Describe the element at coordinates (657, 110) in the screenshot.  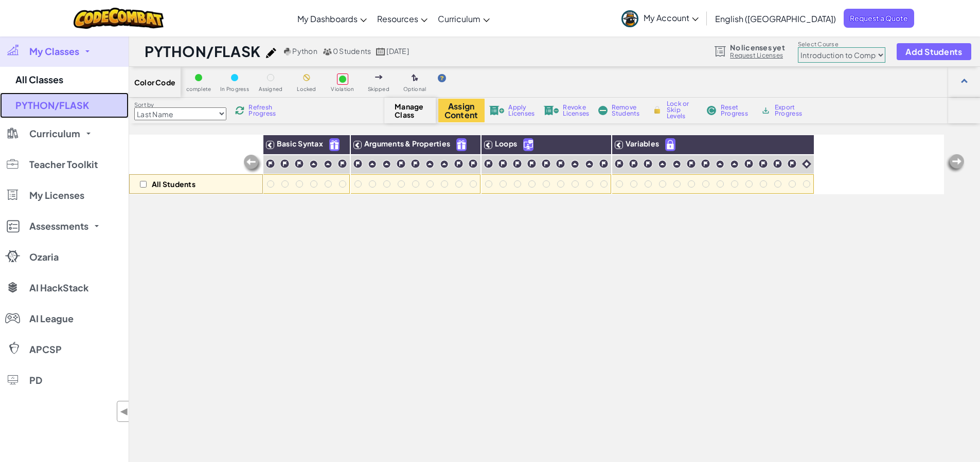
I see `img: IconLock.svg` at that location.